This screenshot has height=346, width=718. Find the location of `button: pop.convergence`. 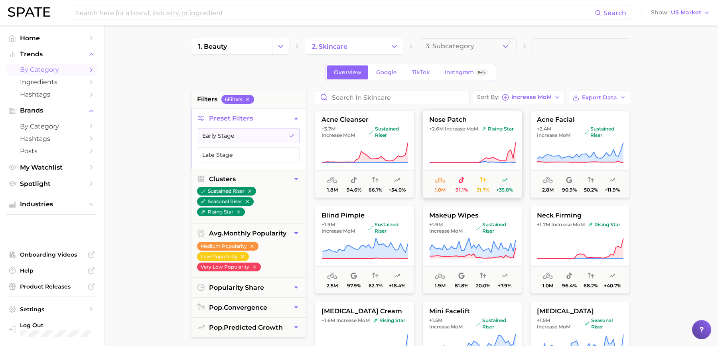

button: pop.convergence is located at coordinates (249, 307).